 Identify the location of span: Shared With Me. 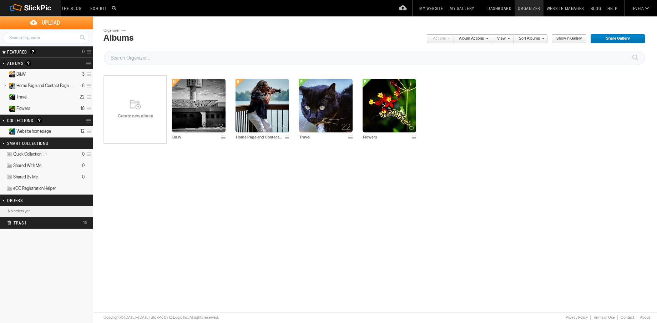
(27, 166).